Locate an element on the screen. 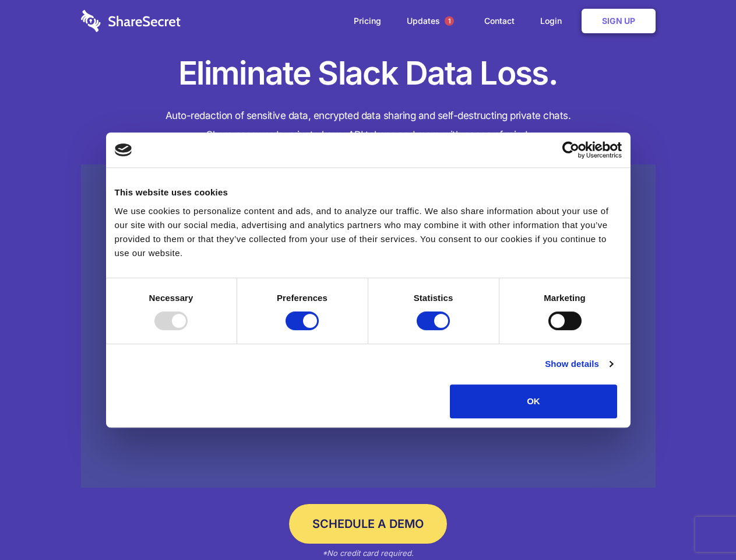 This screenshot has height=560, width=736. strong: Necessary is located at coordinates (171, 297).